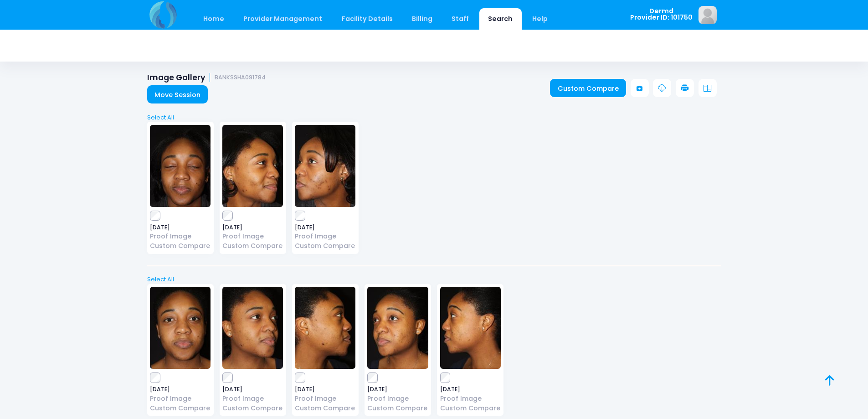 The image size is (868, 419). What do you see at coordinates (367, 19) in the screenshot?
I see `a: Facility Details` at bounding box center [367, 19].